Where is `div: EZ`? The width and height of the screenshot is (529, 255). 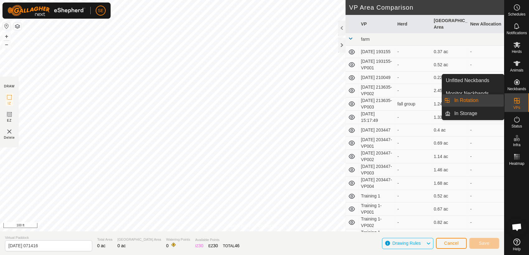
div: EZ is located at coordinates (213, 246).